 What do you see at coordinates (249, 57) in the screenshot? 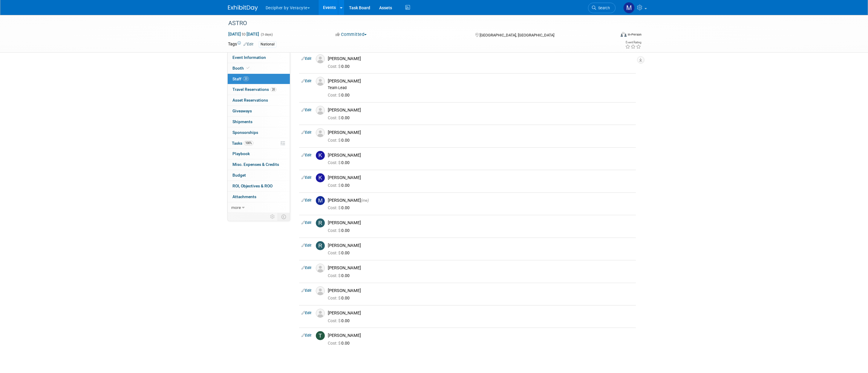
I see `span: Event Information` at bounding box center [249, 57].